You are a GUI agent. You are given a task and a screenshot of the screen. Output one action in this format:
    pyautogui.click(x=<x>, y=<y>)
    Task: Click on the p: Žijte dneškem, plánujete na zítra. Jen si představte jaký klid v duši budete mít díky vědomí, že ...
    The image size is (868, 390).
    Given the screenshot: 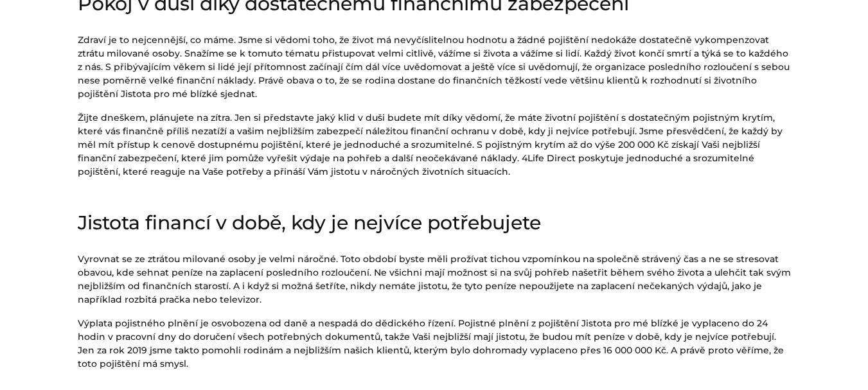 What is the action you would take?
    pyautogui.click(x=434, y=144)
    